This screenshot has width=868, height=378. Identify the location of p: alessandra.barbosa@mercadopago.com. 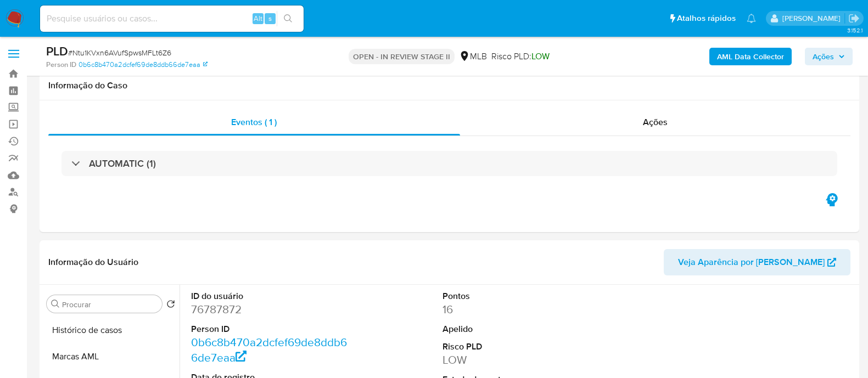
(813, 18).